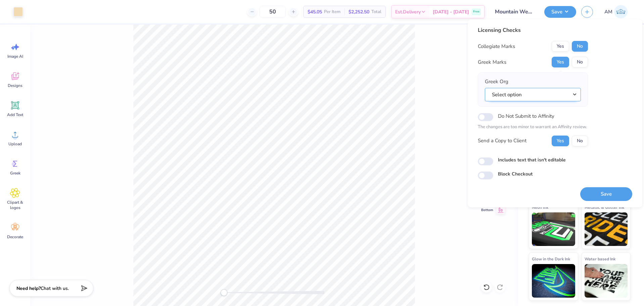  What do you see at coordinates (476, 12) in the screenshot?
I see `span: Free` at bounding box center [476, 12].